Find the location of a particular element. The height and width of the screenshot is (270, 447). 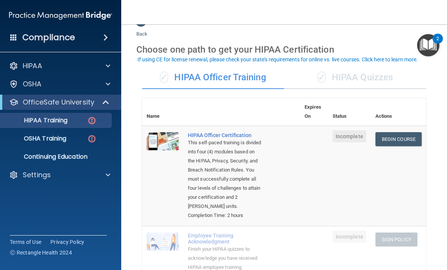

a: HIPAA Officer Certification is located at coordinates (225, 135).